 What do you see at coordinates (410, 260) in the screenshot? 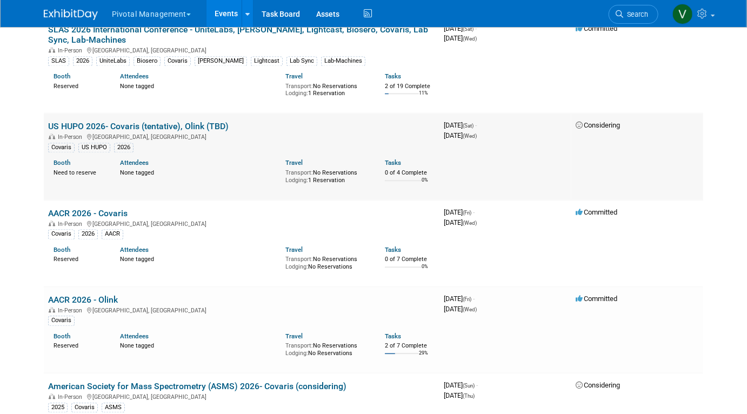
I see `div: 0 of 7 Complete` at bounding box center [410, 260].